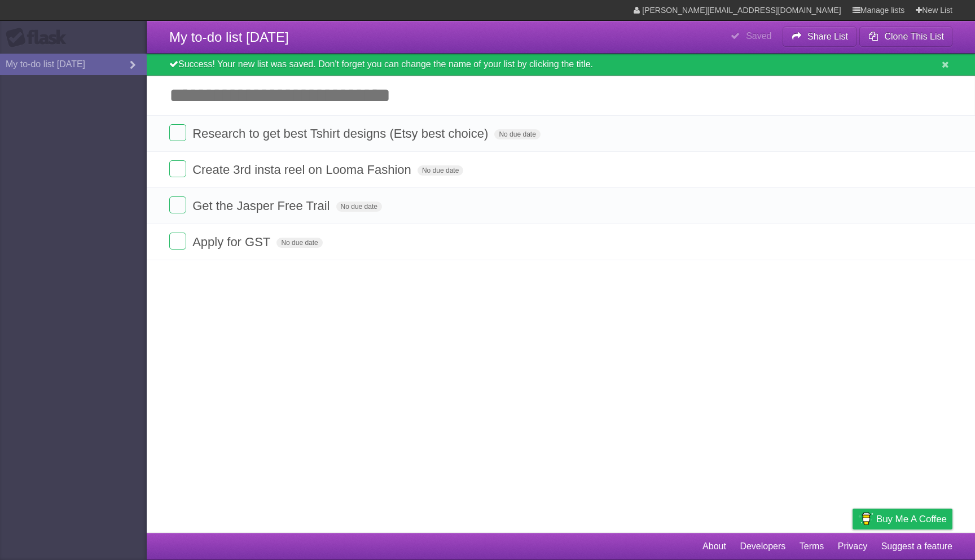 The image size is (975, 560). What do you see at coordinates (232, 241) in the screenshot?
I see `span: Apply for GST` at bounding box center [232, 241].